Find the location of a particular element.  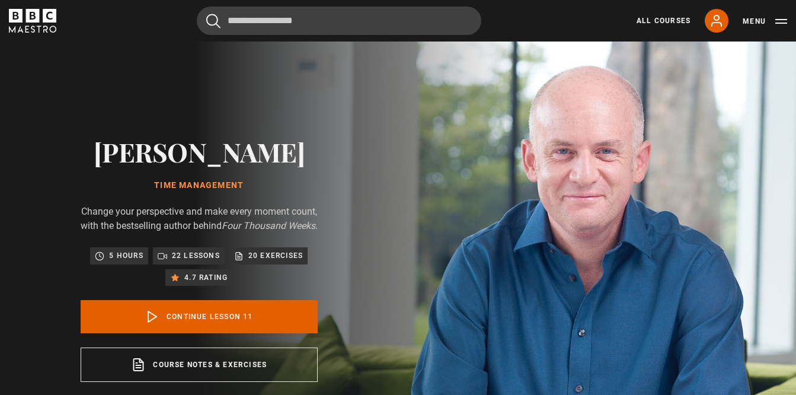

a: All Courses is located at coordinates (663, 21).